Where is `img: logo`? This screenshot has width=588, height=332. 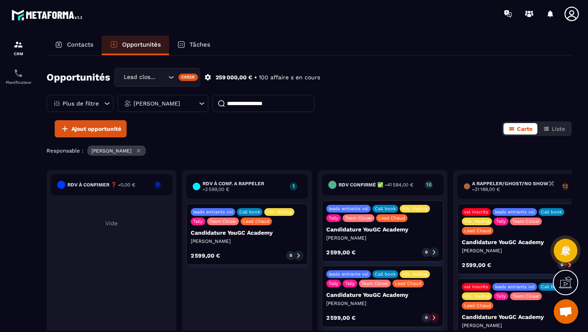 img: logo is located at coordinates (48, 15).